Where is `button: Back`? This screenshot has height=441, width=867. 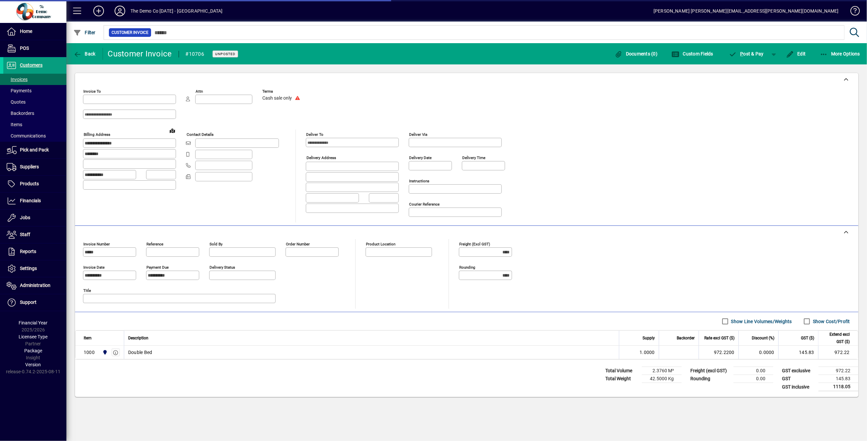 button: Back is located at coordinates (84, 54).